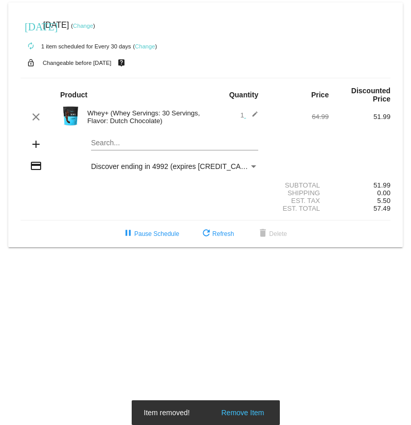 This screenshot has width=411, height=425. I want to click on span: Pause Schedule, so click(150, 234).